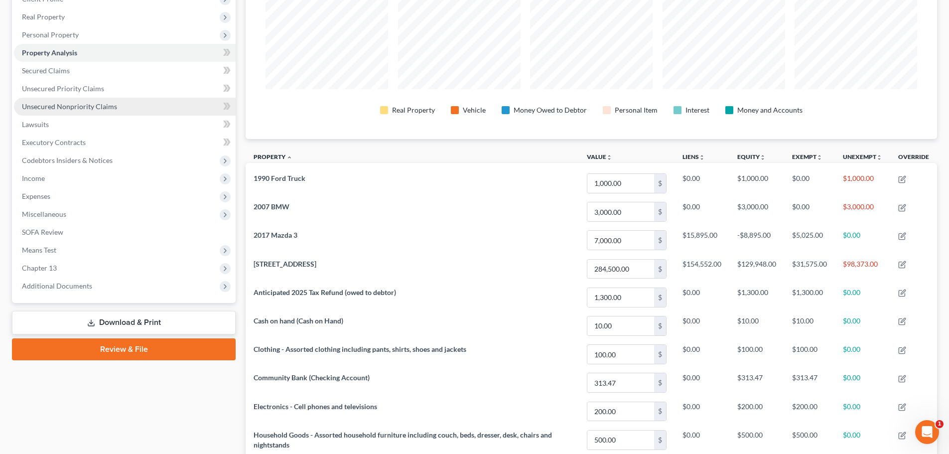 This screenshot has height=454, width=949. I want to click on span: Chapter 13, so click(39, 268).